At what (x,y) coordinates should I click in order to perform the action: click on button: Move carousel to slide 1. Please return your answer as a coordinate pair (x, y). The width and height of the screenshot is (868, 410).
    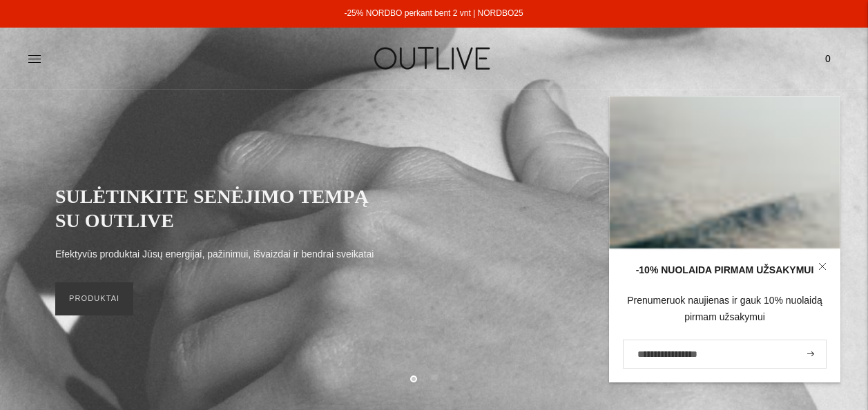
    Looking at the image, I should click on (414, 379).